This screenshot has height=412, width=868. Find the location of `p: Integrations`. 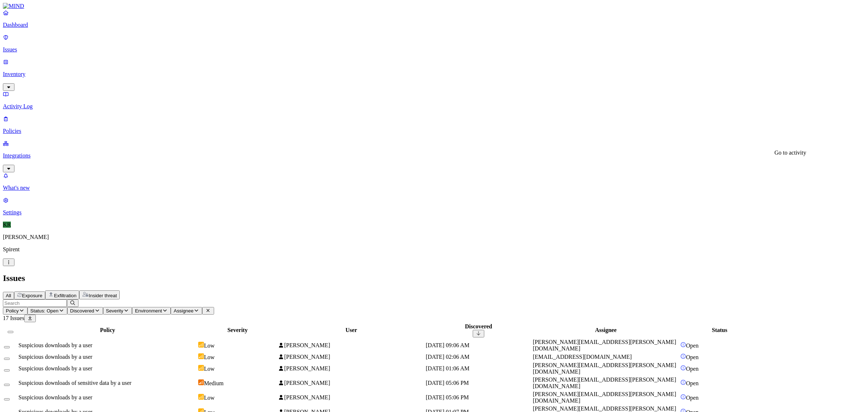

p: Integrations is located at coordinates (434, 156).